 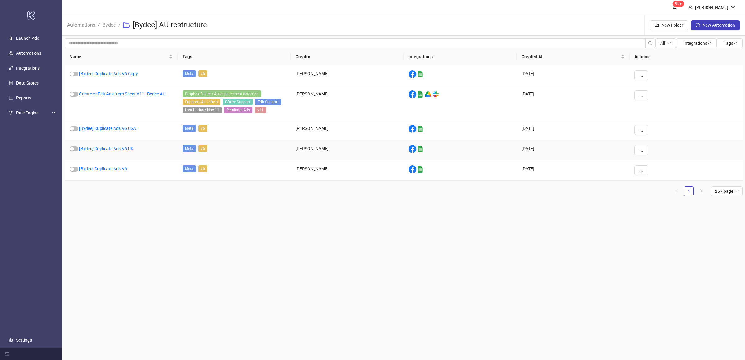 What do you see at coordinates (719, 25) in the screenshot?
I see `span: New Automation` at bounding box center [719, 25].